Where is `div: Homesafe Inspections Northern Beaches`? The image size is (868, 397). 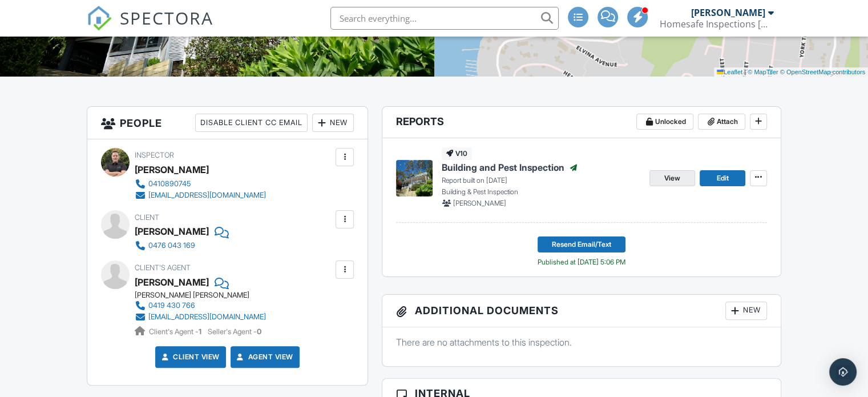 div: Homesafe Inspections Northern Beaches is located at coordinates (717, 24).